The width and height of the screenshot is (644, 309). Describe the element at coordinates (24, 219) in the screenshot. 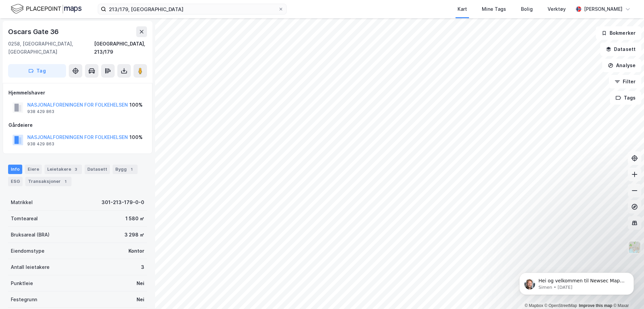

I see `div: Tomteareal` at that location.